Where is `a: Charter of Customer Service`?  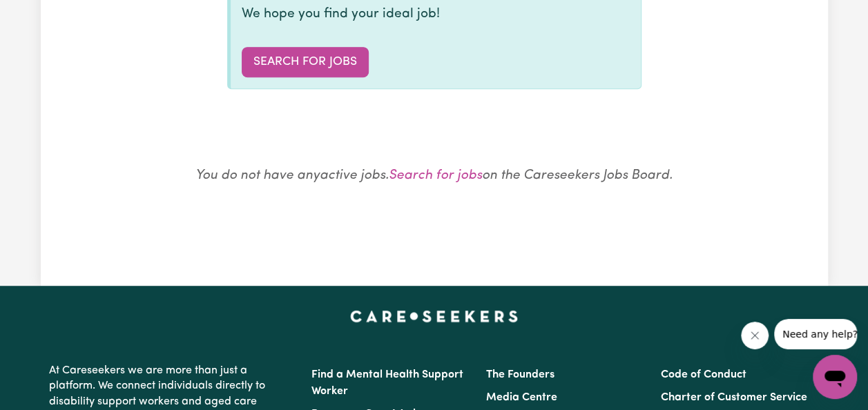
a: Charter of Customer Service is located at coordinates (733, 398).